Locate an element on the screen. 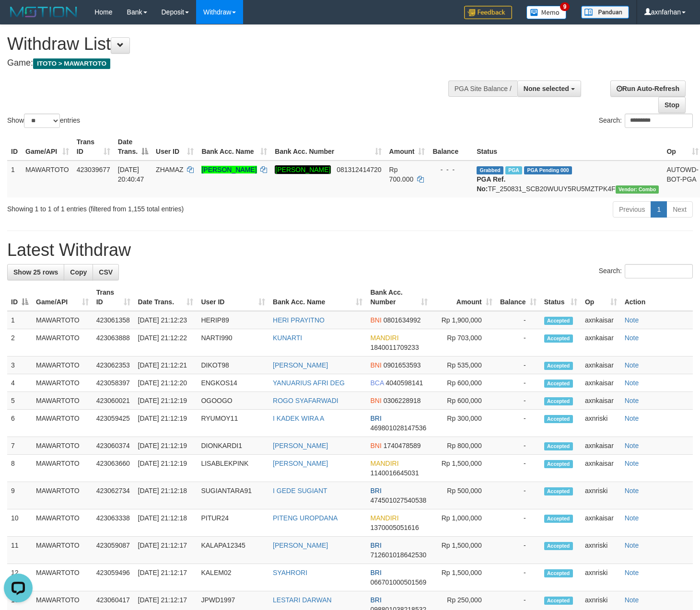  td: ENGKOS14 is located at coordinates (233, 383).